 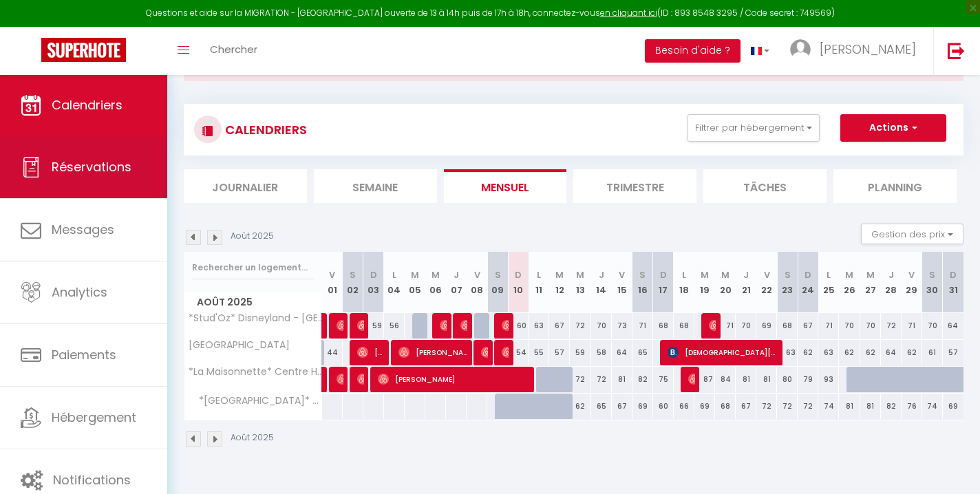 What do you see at coordinates (476, 282) in the screenshot?
I see `th: 08` at bounding box center [476, 282].